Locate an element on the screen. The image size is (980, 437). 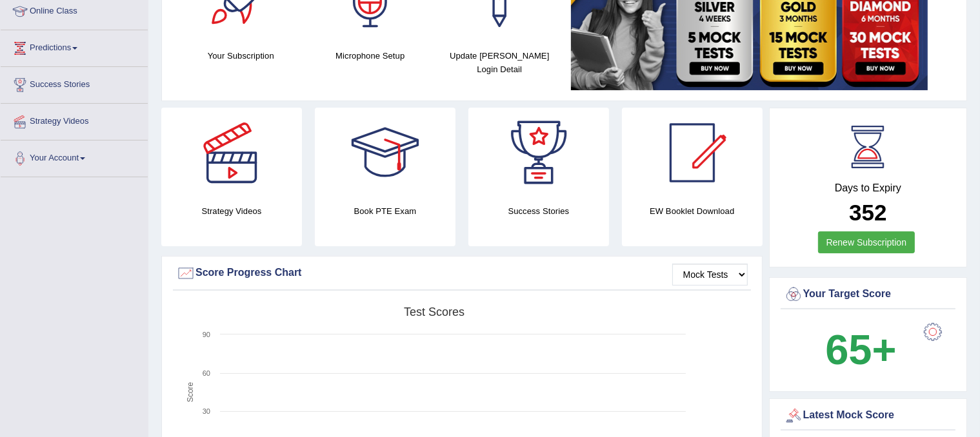
h4: Strategy Videos is located at coordinates (231, 211).